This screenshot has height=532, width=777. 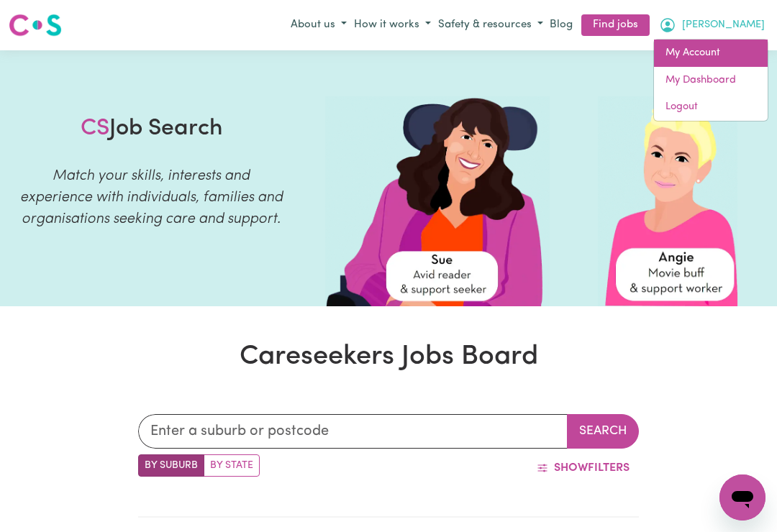 I want to click on p: Match your skills, interests and experience with individuals, families and organisations seeking ..., so click(x=151, y=198).